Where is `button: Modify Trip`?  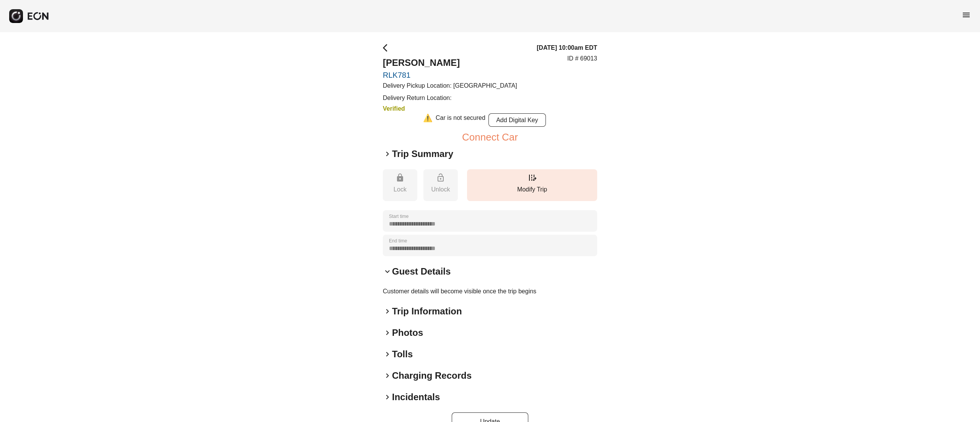
button: Modify Trip is located at coordinates (533, 185).